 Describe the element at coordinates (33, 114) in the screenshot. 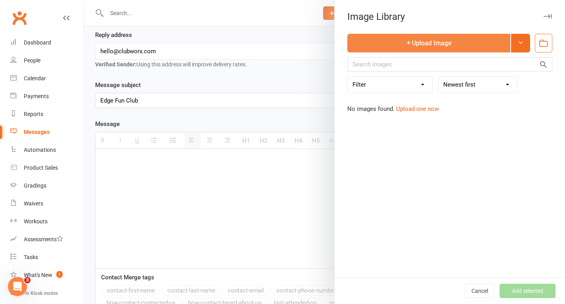

I see `div: Reports` at that location.